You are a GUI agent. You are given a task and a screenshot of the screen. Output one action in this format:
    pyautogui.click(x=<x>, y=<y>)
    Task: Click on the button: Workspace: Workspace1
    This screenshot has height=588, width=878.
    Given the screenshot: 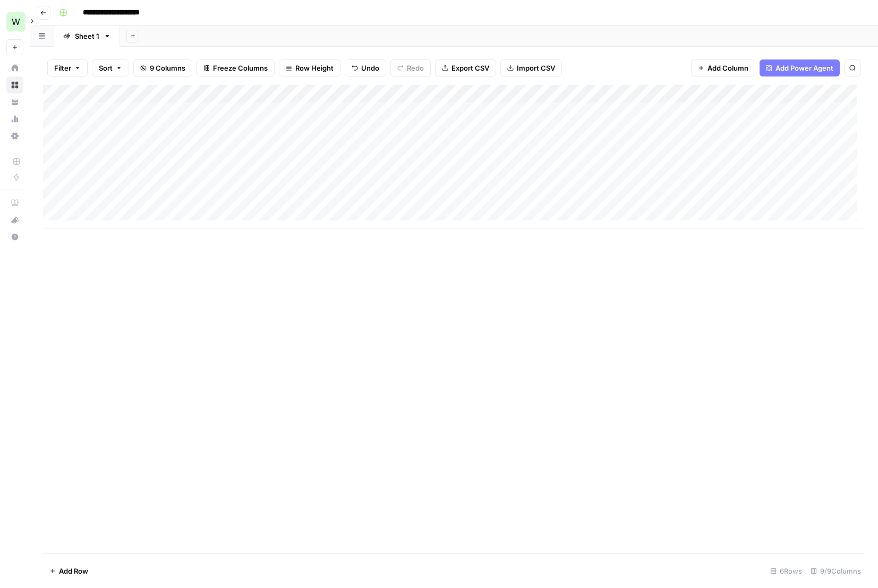 What is the action you would take?
    pyautogui.click(x=15, y=22)
    